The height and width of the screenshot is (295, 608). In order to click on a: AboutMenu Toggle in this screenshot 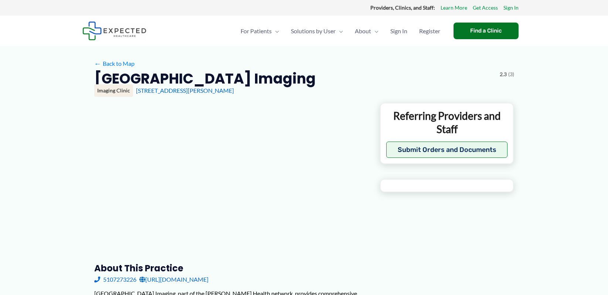, I will do `click(366, 31)`.